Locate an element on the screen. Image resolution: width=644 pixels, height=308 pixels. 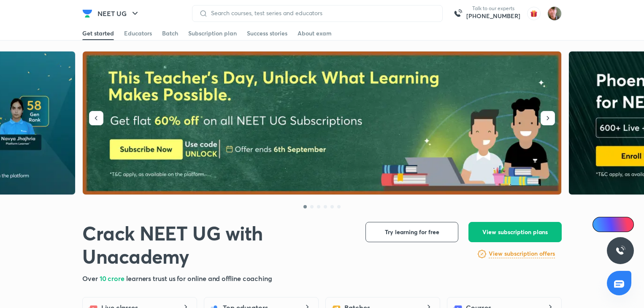
a: Batch is located at coordinates (170, 33).